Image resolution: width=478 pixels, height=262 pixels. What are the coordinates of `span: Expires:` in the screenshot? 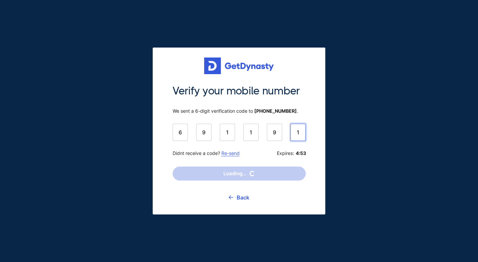 It's located at (291, 153).